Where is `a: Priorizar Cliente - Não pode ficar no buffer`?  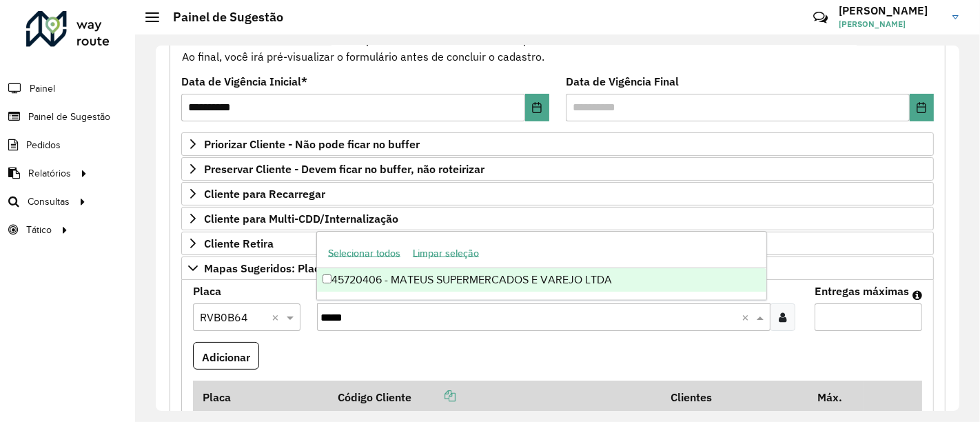 a: Priorizar Cliente - Não pode ficar no buffer is located at coordinates (558, 144).